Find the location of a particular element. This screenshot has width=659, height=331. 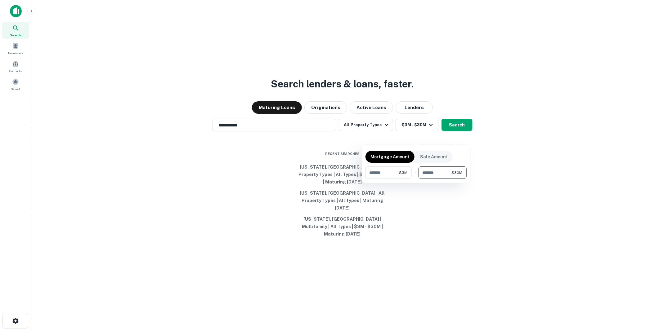

span: $3M is located at coordinates (403, 173).